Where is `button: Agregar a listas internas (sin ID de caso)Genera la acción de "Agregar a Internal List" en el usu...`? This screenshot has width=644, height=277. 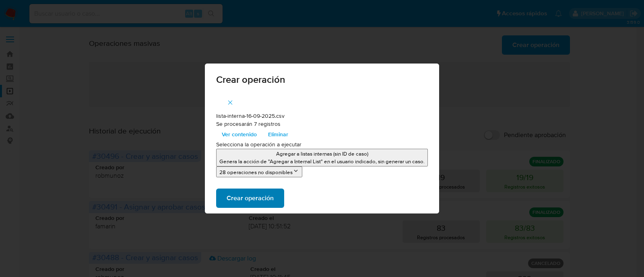
button: Agregar a listas internas (sin ID de caso)Genera la acción de "Agregar a Internal List" en el usu... is located at coordinates (322, 157).